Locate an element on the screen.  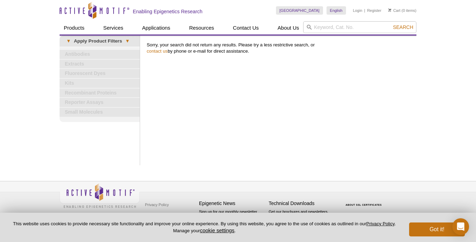
button: Got it! is located at coordinates (437, 229).